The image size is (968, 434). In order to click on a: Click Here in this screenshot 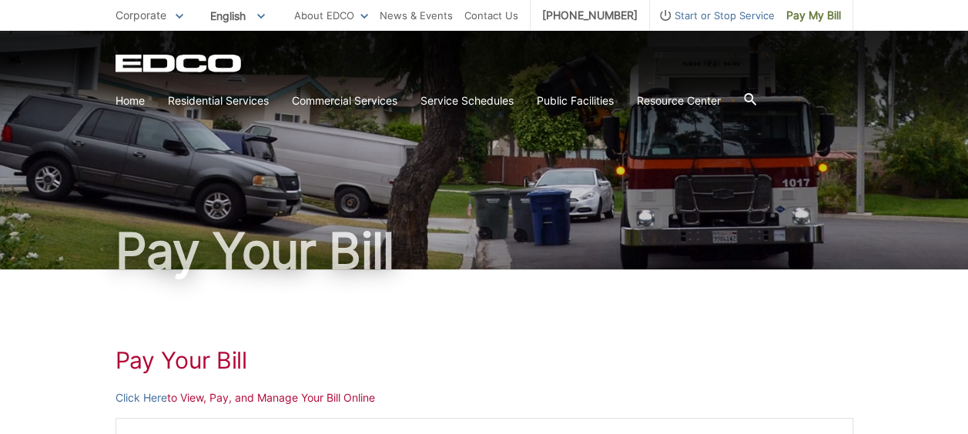, I will do `click(141, 398)`.